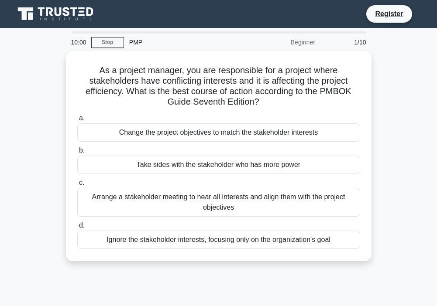 The height and width of the screenshot is (306, 437). What do you see at coordinates (82, 118) in the screenshot?
I see `span: a.` at bounding box center [82, 118].